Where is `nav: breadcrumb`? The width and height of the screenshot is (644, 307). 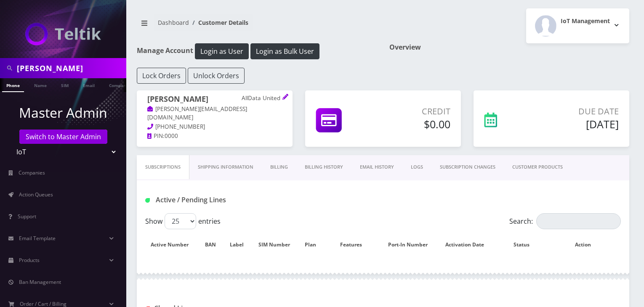
nav: breadcrumb is located at coordinates (256, 26).